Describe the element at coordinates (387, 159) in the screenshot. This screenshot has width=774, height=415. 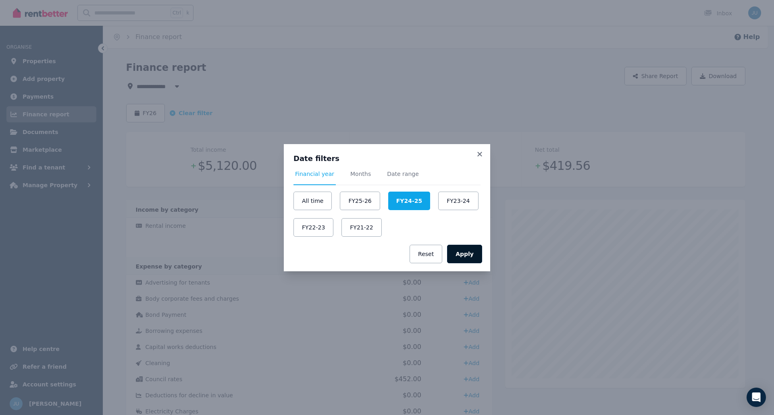
I see `h3: Date filters` at that location.